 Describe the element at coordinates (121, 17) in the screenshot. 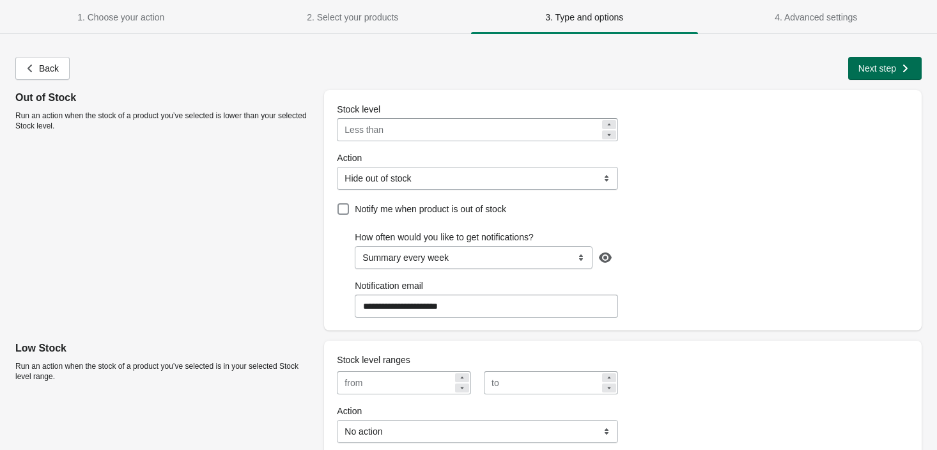

I see `span: 1. Choose your action` at that location.